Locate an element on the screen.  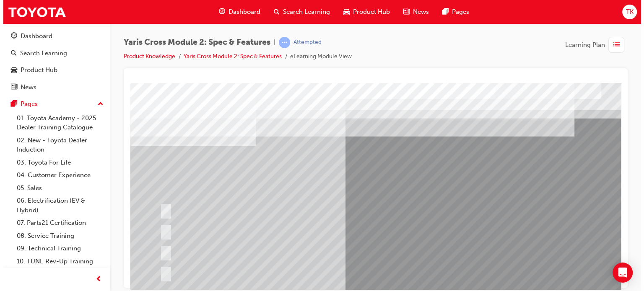
a: Product Hub is located at coordinates (53, 70).